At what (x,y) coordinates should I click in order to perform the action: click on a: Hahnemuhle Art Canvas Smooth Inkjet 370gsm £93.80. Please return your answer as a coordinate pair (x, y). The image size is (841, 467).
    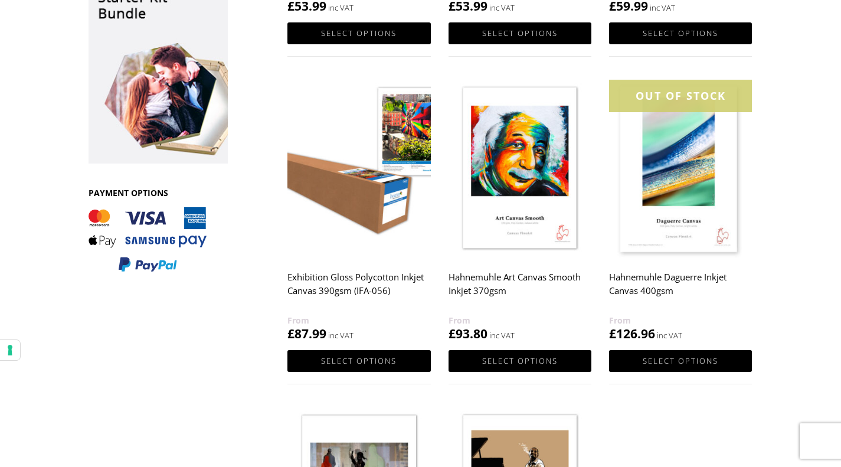
    Looking at the image, I should click on (520, 211).